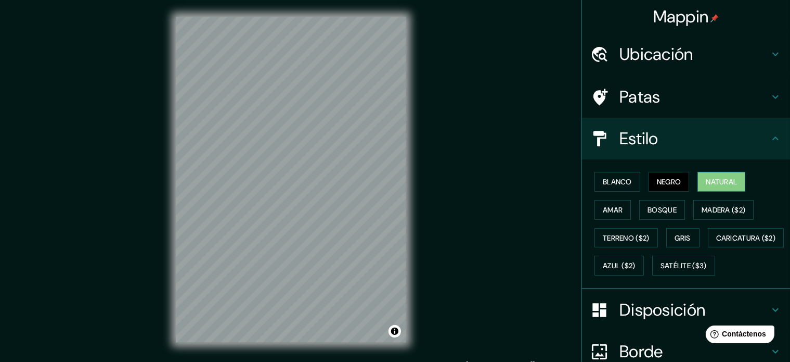 The image size is (790, 362). I want to click on font: Mappin, so click(681, 17).